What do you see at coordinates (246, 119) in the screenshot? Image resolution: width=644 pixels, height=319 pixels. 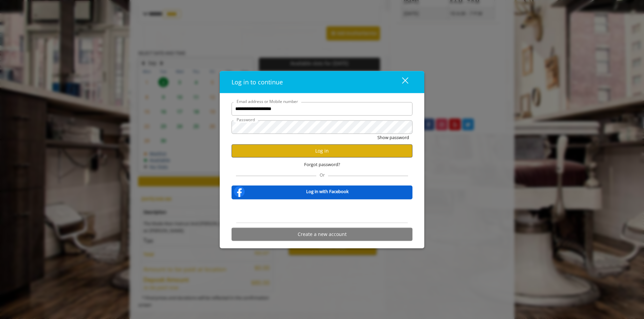 I see `label: Password` at bounding box center [246, 119].